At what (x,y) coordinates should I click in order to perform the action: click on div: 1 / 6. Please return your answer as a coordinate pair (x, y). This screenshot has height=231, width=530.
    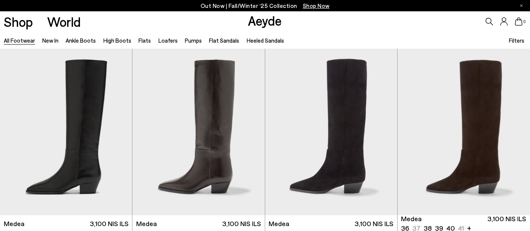
    Looking at the image, I should click on (463, 132).